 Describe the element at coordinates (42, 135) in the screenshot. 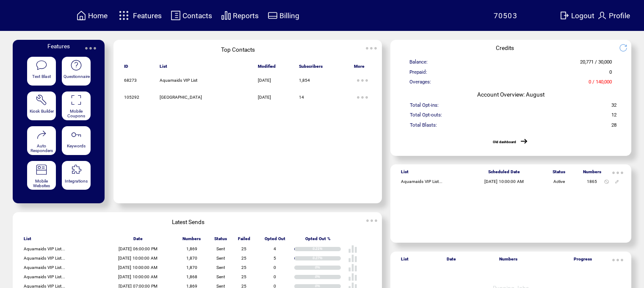

I see `img: auto-responders.svg` at that location.